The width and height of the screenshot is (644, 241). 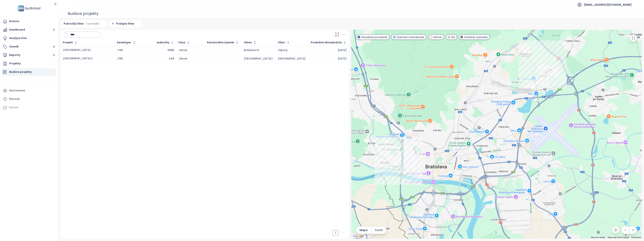 What do you see at coordinates (618, 237) in the screenshot?
I see `span: Údaje máp ©2025 Google` at bounding box center [618, 237].